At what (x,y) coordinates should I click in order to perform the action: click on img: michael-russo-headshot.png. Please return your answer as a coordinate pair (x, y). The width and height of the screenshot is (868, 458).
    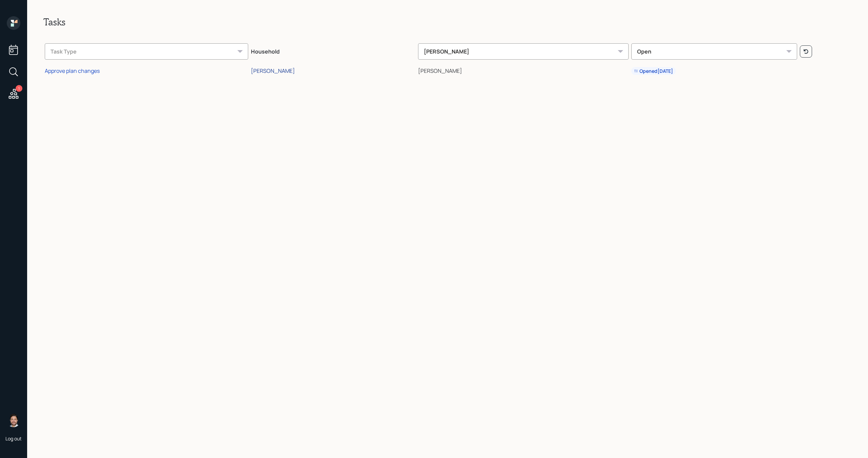
    Looking at the image, I should click on (13, 420).